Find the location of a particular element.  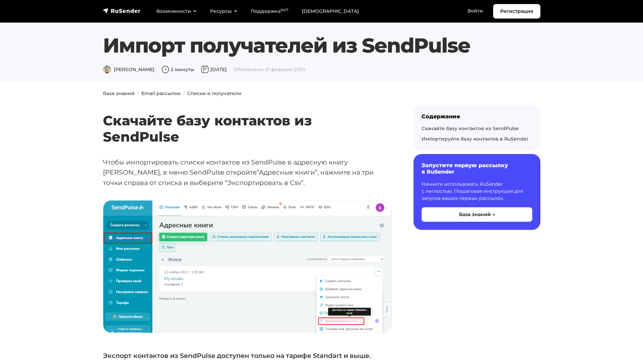

a: Email рассылки is located at coordinates (161, 93).